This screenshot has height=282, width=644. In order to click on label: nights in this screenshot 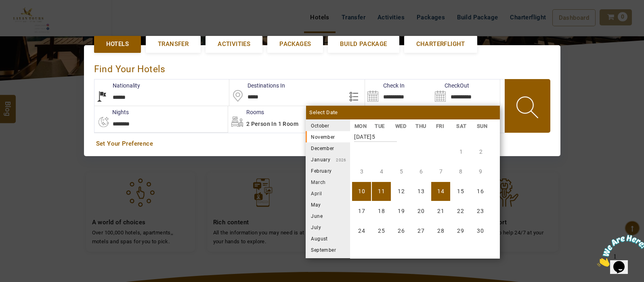, I will do `click(112, 112)`.